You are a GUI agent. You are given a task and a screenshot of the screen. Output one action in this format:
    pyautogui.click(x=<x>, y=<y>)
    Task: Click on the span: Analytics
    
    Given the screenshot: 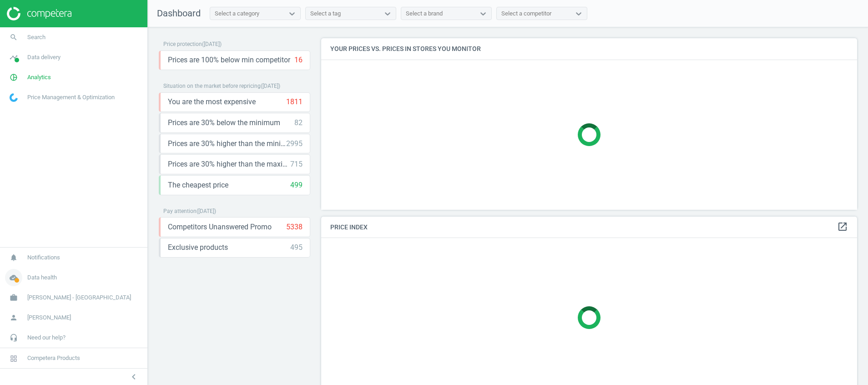 What is the action you would take?
    pyautogui.click(x=39, y=77)
    